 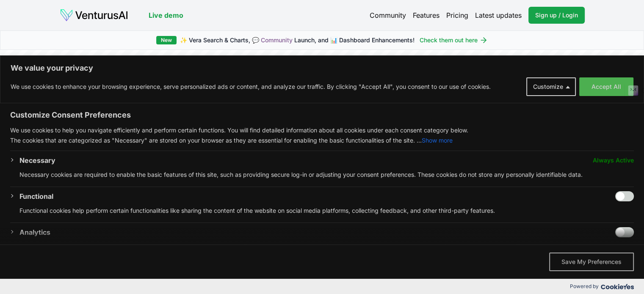 What do you see at coordinates (166, 41) in the screenshot?
I see `div: New` at bounding box center [166, 41].